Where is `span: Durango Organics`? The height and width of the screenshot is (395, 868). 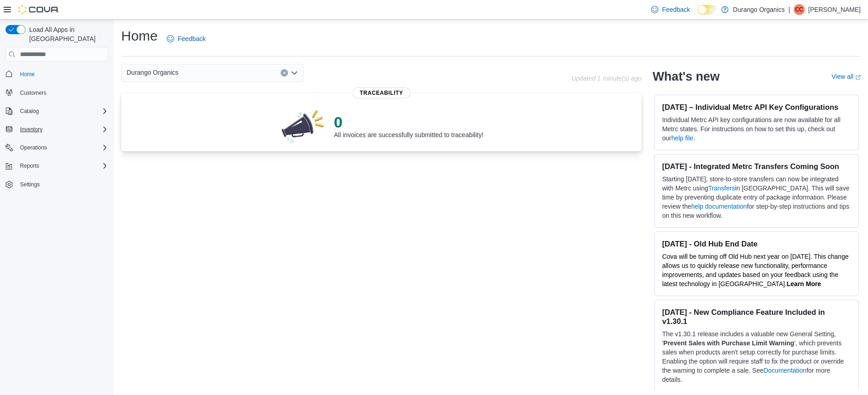
span: Durango Organics is located at coordinates (153, 72).